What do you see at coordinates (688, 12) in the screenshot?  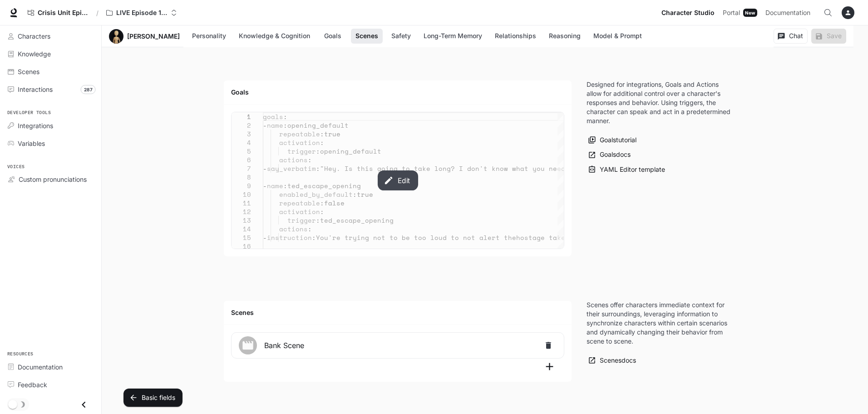 I see `span: Character Studio` at bounding box center [688, 12].